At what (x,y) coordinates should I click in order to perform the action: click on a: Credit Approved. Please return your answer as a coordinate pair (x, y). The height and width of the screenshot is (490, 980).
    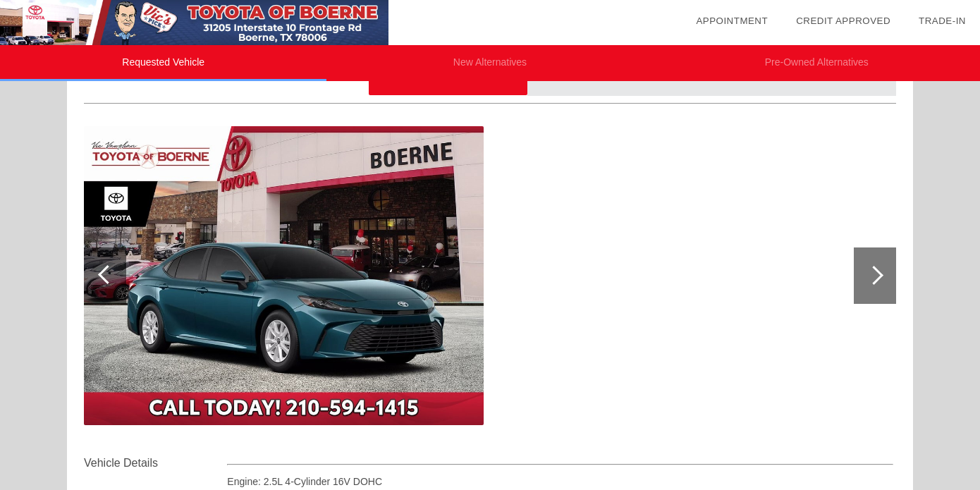
    Looking at the image, I should click on (843, 21).